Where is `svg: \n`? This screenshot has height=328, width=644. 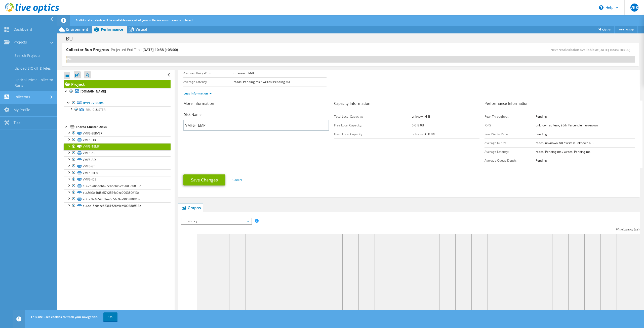 svg: \n is located at coordinates (601, 7).